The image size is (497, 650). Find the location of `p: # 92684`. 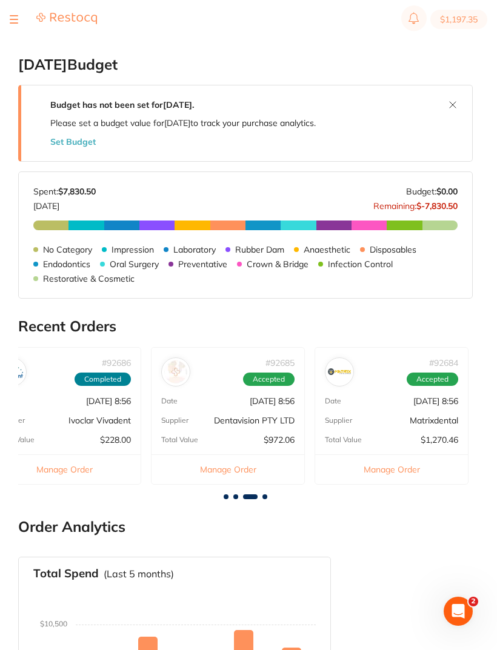

p: # 92684 is located at coordinates (443, 363).